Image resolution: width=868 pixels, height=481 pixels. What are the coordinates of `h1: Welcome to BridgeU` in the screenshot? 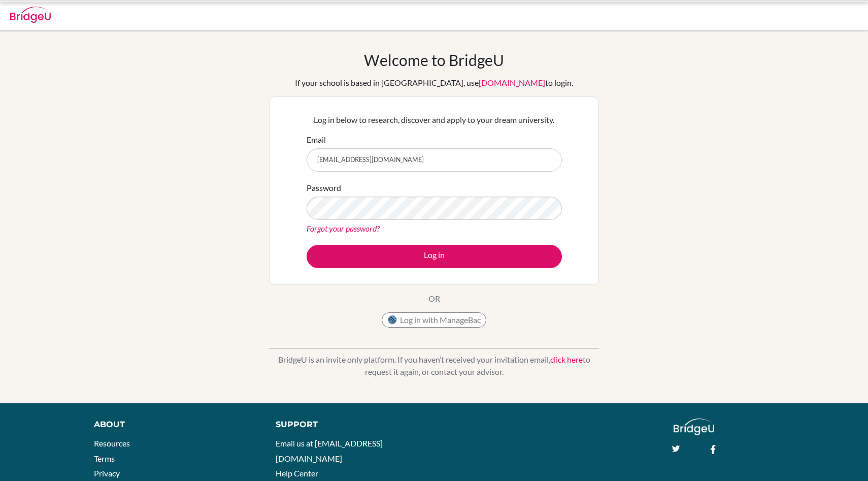 It's located at (434, 60).